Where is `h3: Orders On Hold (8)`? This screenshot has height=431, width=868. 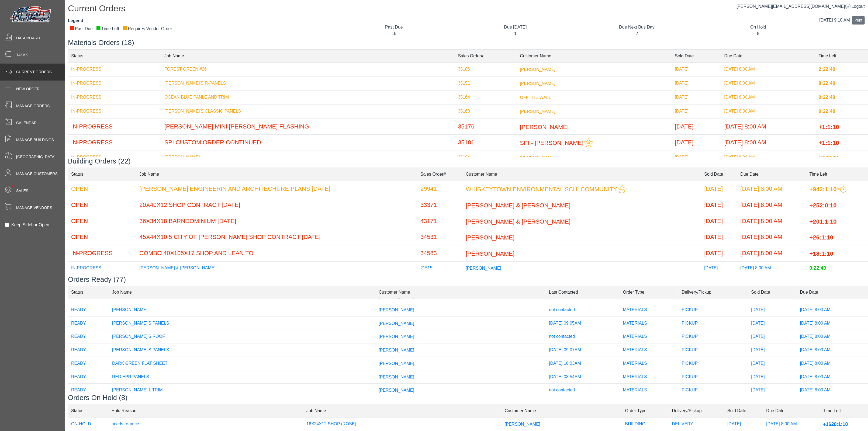 h3: Orders On Hold (8) is located at coordinates (468, 398).